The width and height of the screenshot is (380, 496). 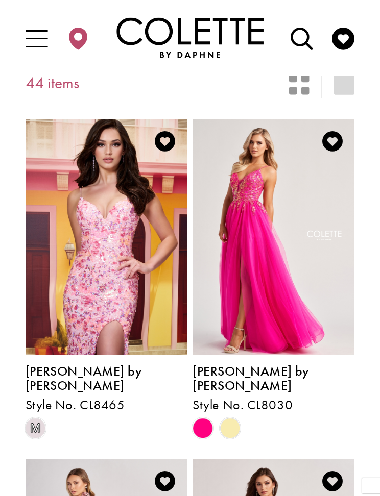 I want to click on div: Layout Controls, so click(x=322, y=84).